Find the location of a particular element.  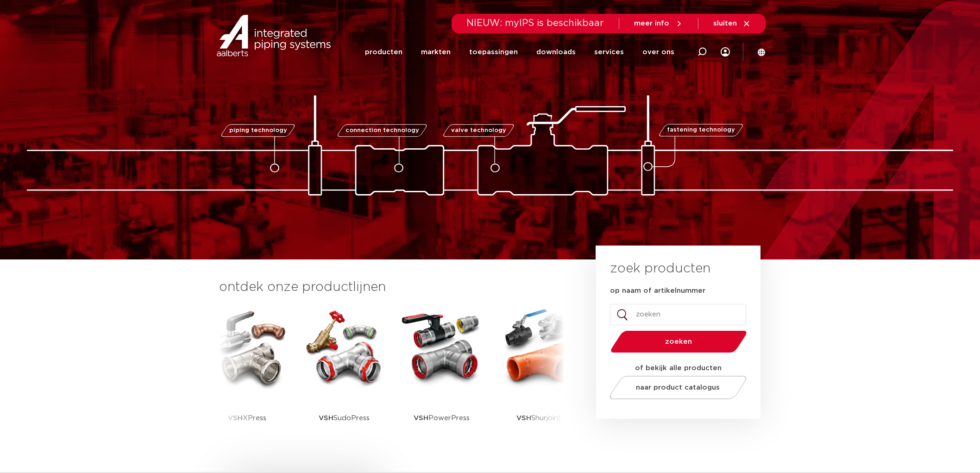

a: sluiten is located at coordinates (732, 23).